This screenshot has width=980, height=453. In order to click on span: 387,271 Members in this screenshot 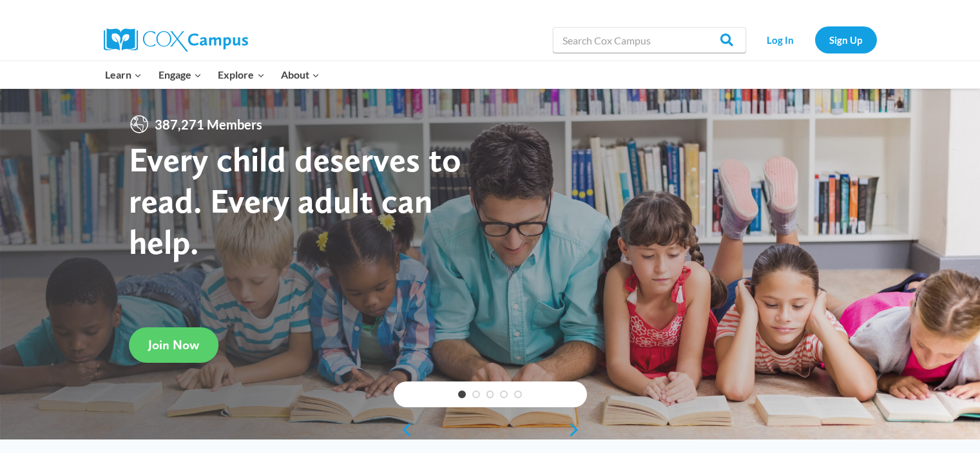, I will do `click(208, 124)`.